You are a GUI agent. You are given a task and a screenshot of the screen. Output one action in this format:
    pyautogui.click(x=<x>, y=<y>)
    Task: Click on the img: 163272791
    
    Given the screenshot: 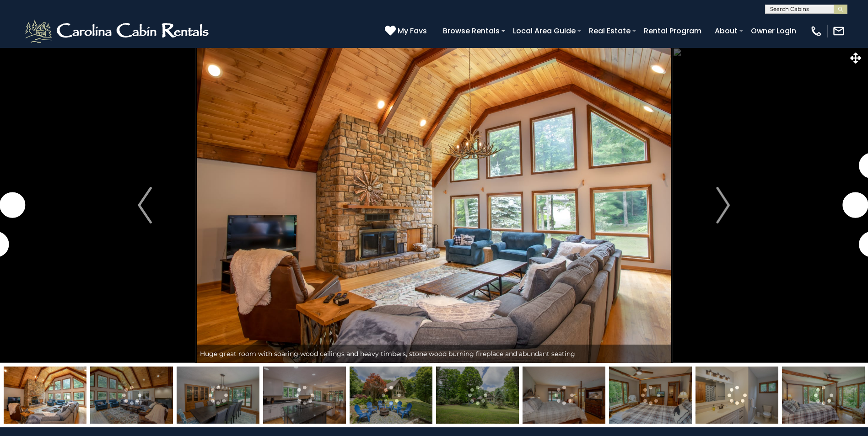 What is the action you would take?
    pyautogui.click(x=824, y=395)
    